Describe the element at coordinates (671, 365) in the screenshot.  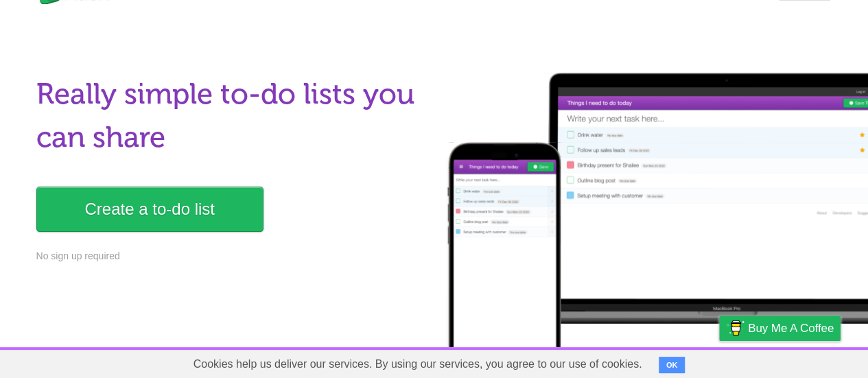
I see `button: OK` at that location.